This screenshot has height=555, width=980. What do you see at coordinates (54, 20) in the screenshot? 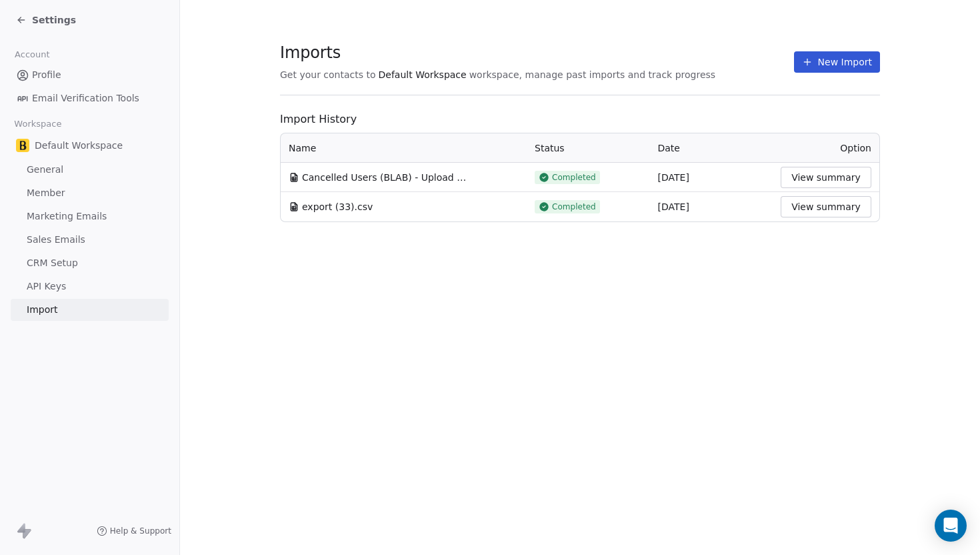
I see `span: Settings` at bounding box center [54, 20].